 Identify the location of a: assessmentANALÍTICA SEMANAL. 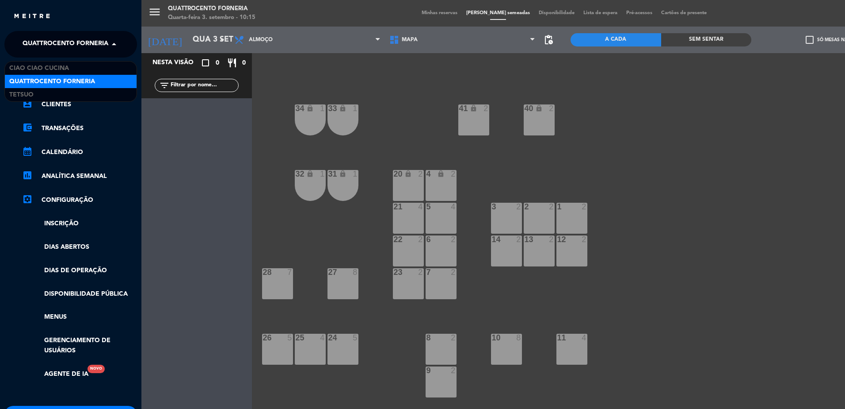
(80, 176).